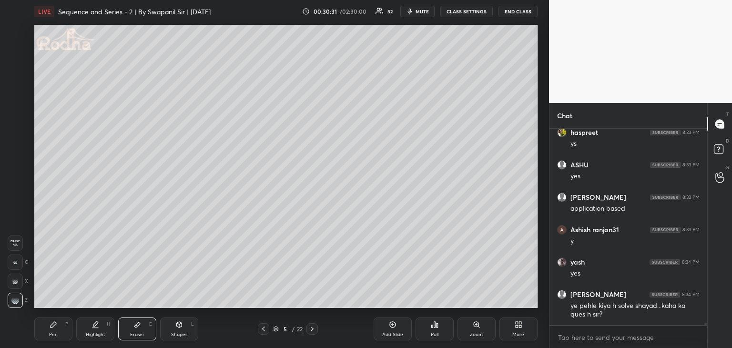 The height and width of the screenshot is (348, 732). What do you see at coordinates (584, 133) in the screenshot?
I see `h6: haspreet` at bounding box center [584, 133].